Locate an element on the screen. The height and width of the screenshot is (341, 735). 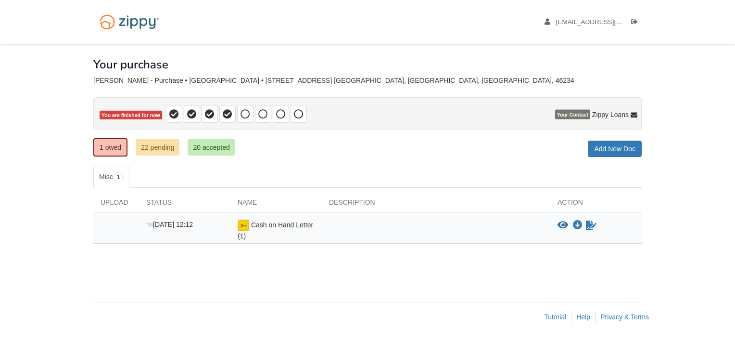
span: Cash on Hand Letter (1) is located at coordinates (275, 230).